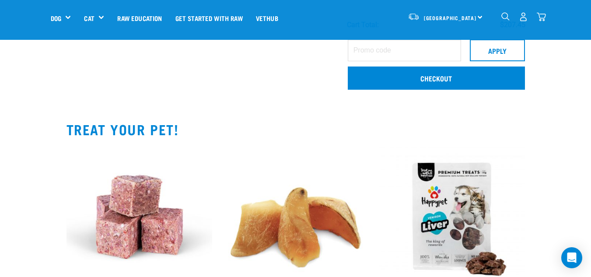 Image resolution: width=591 pixels, height=277 pixels. I want to click on a: Raw Education, so click(140, 18).